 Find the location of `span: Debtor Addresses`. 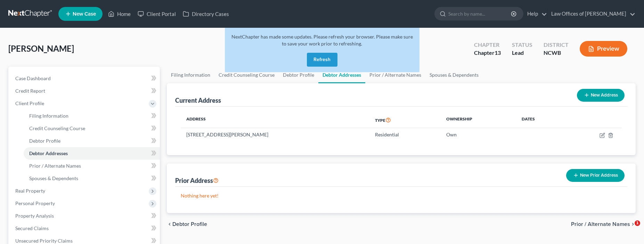

span: Debtor Addresses is located at coordinates (48, 153).